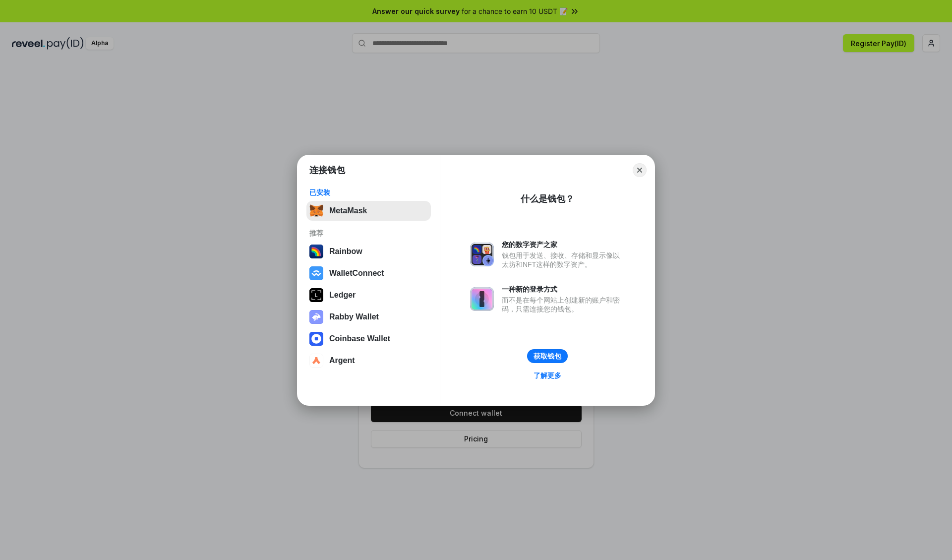  I want to click on div: Coinbase Wallet, so click(359, 339).